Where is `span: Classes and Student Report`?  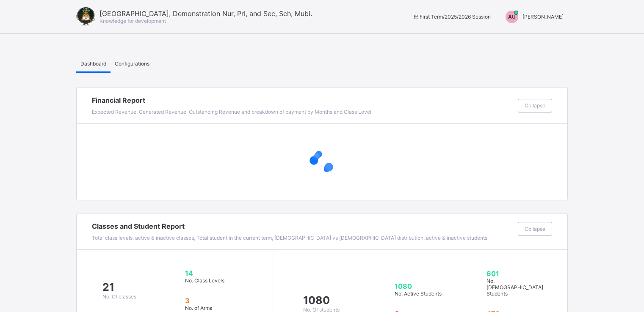
span: Classes and Student Report is located at coordinates (303, 226).